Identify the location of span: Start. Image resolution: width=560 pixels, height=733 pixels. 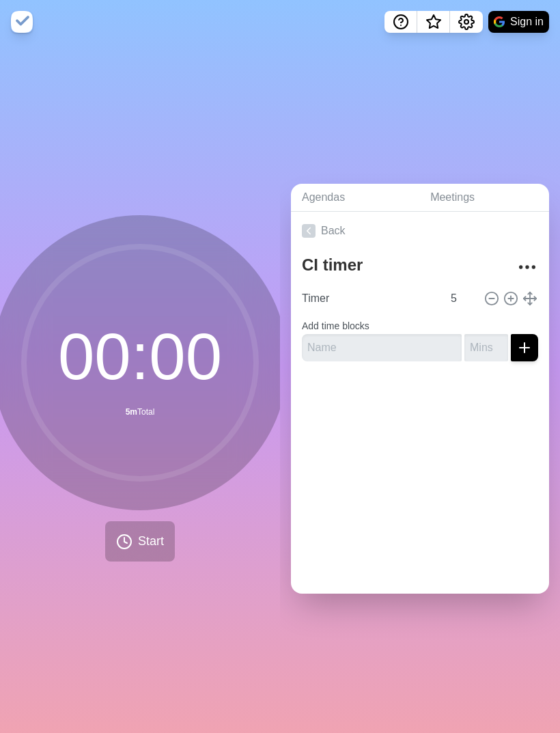
(151, 541).